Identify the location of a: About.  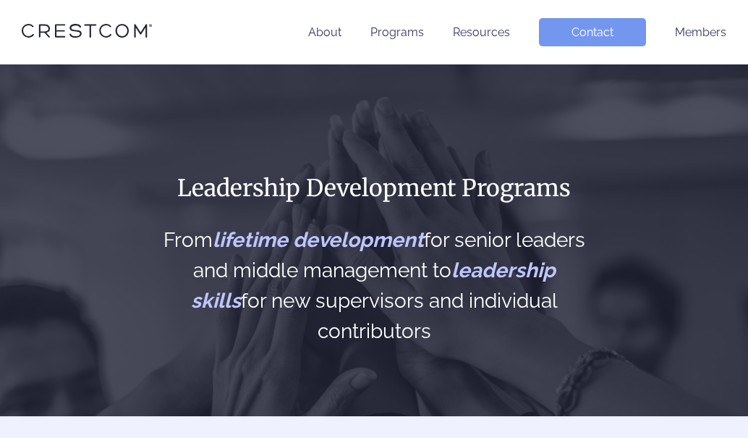
(325, 32).